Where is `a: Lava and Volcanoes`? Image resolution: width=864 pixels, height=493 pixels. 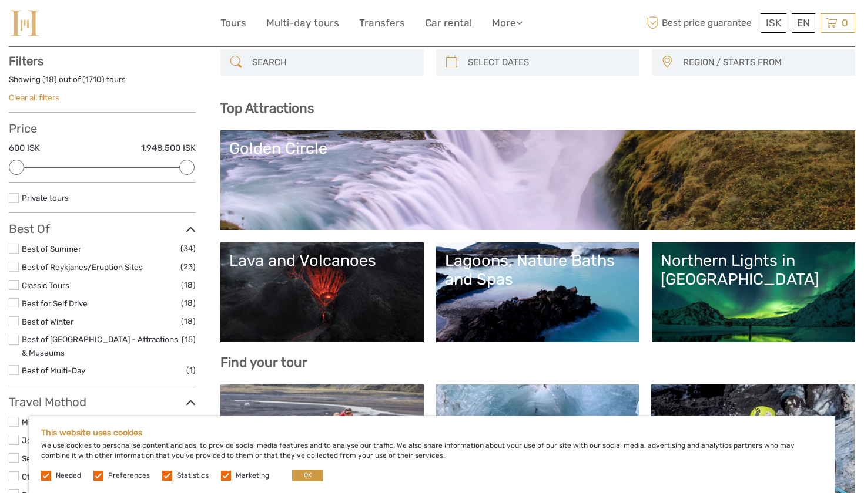 a: Lava and Volcanoes is located at coordinates (322, 293).